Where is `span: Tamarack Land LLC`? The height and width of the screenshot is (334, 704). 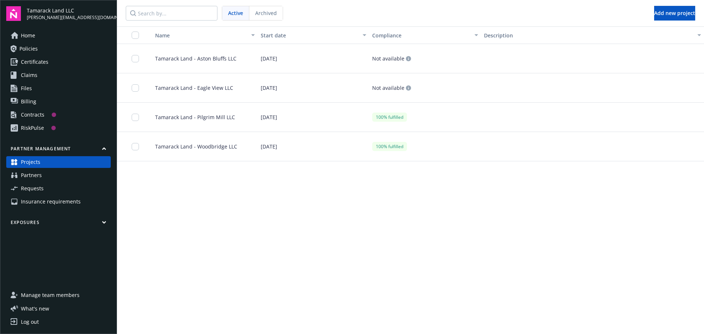
span: Tamarack Land LLC is located at coordinates (69, 10).